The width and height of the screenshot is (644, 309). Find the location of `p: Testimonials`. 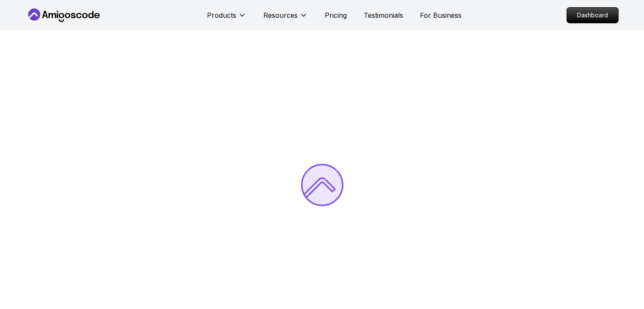

p: Testimonials is located at coordinates (383, 15).